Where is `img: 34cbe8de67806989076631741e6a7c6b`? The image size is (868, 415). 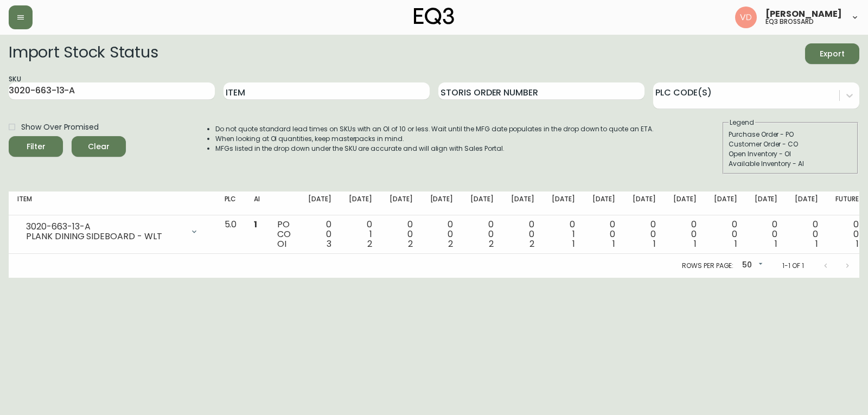 img: 34cbe8de67806989076631741e6a7c6b is located at coordinates (746, 18).